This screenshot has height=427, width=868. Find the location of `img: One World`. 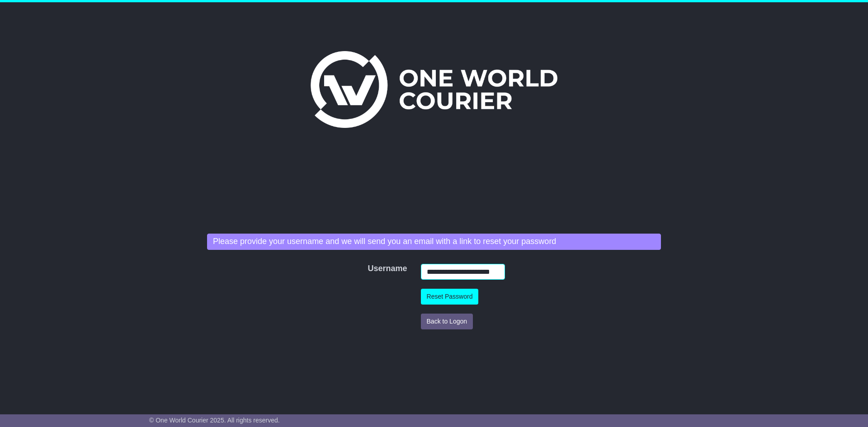

img: One World is located at coordinates (434, 89).